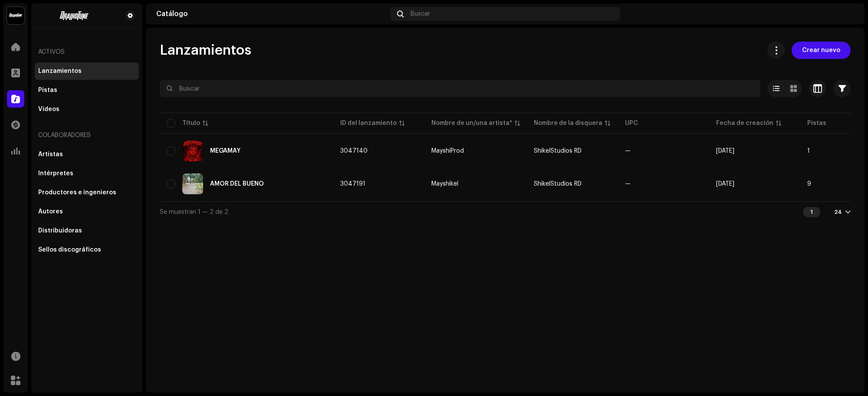  Describe the element at coordinates (55, 174) in the screenshot. I see `div: Intérpretes` at that location.